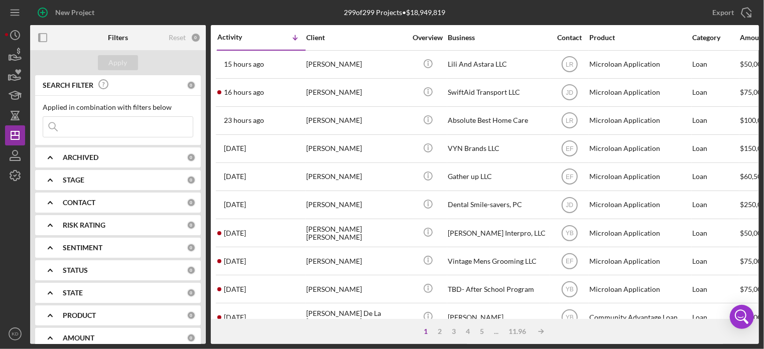  I want to click on div: Reset, so click(177, 38).